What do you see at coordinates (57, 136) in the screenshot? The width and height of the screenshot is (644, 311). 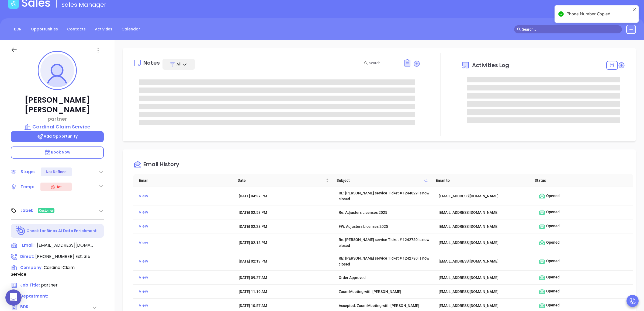 I see `span: Add Opportunity` at bounding box center [57, 136].